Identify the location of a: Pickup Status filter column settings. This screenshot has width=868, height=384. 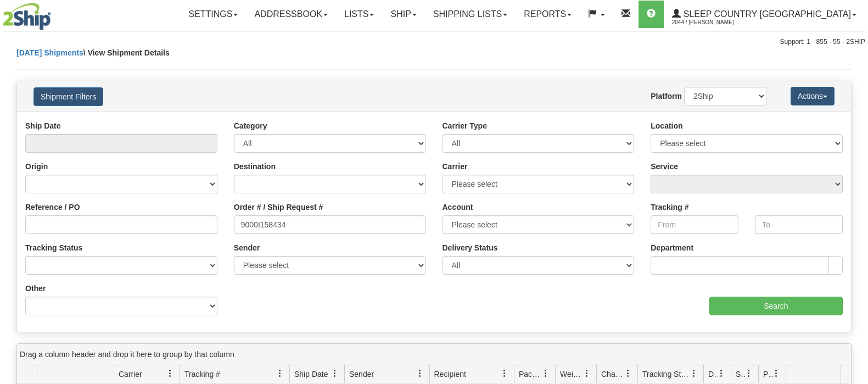
(777, 374).